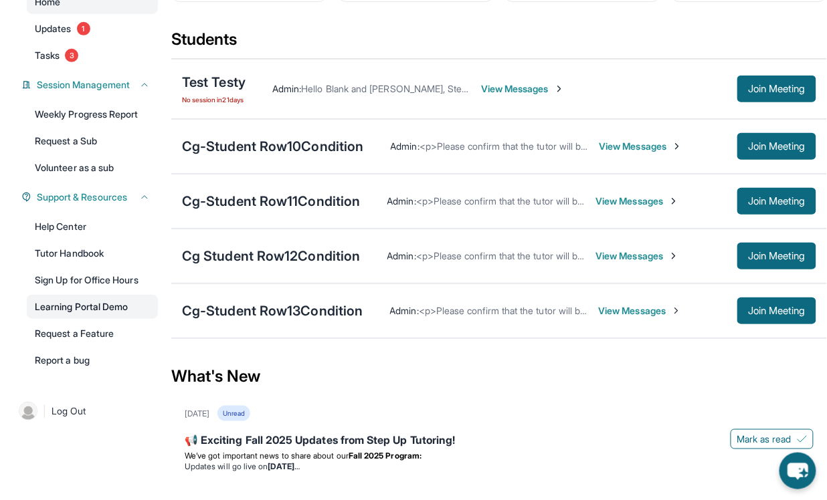 Image resolution: width=827 pixels, height=500 pixels. I want to click on span: Mark as read, so click(764, 439).